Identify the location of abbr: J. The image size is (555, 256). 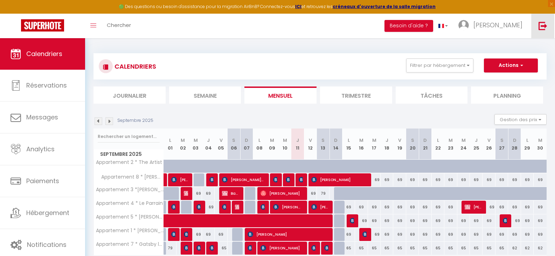
(208, 140).